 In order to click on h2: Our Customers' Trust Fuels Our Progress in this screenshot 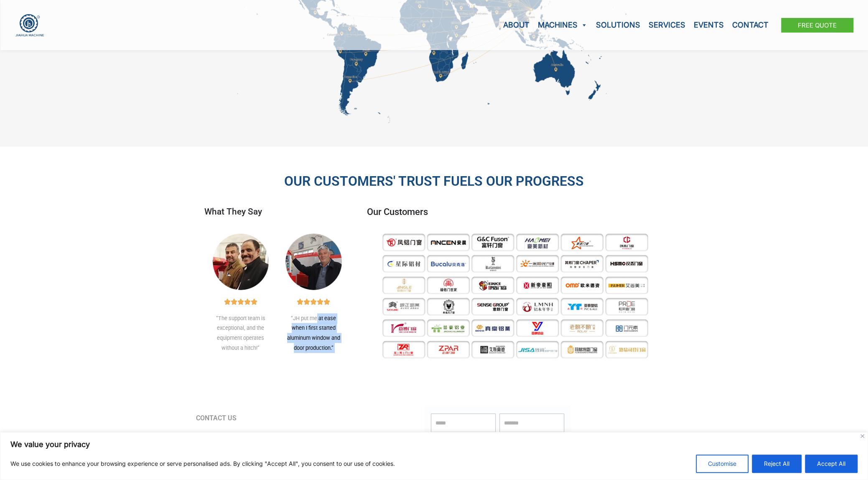, I will do `click(434, 181)`.